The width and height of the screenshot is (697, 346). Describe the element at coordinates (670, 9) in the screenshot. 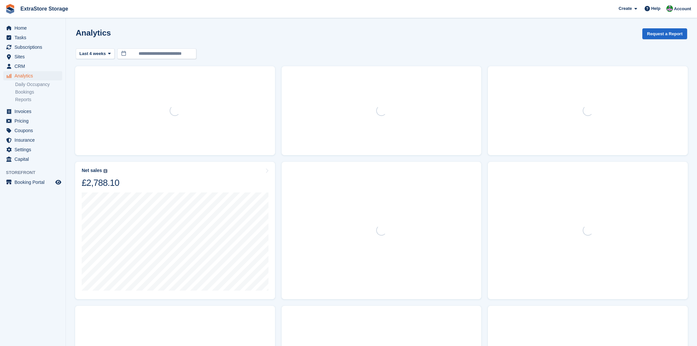

I see `img: Grant Daniel` at that location.